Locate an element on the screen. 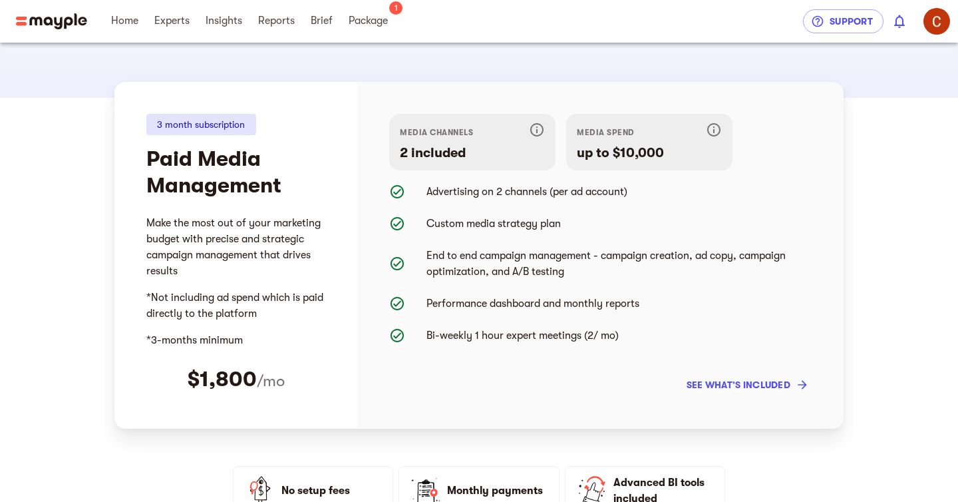  p: Performance dashboard and monthly reports is located at coordinates (619, 303).